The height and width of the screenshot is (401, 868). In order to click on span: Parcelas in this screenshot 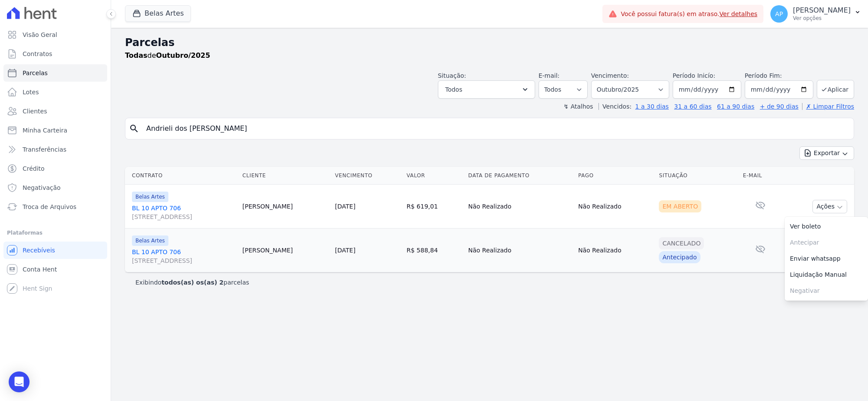, I will do `click(35, 73)`.